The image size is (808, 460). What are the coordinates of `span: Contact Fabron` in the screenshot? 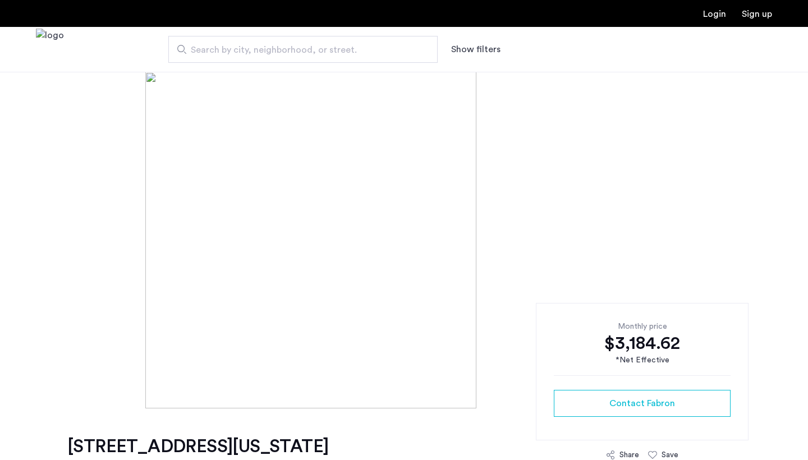 It's located at (642, 404).